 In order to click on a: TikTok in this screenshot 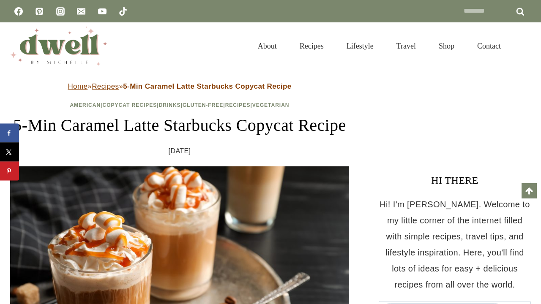, I will do `click(123, 11)`.